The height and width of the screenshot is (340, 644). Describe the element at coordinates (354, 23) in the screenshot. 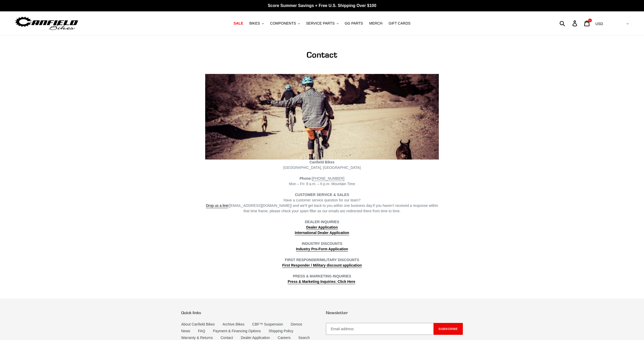

I see `span: GG PARTS` at that location.